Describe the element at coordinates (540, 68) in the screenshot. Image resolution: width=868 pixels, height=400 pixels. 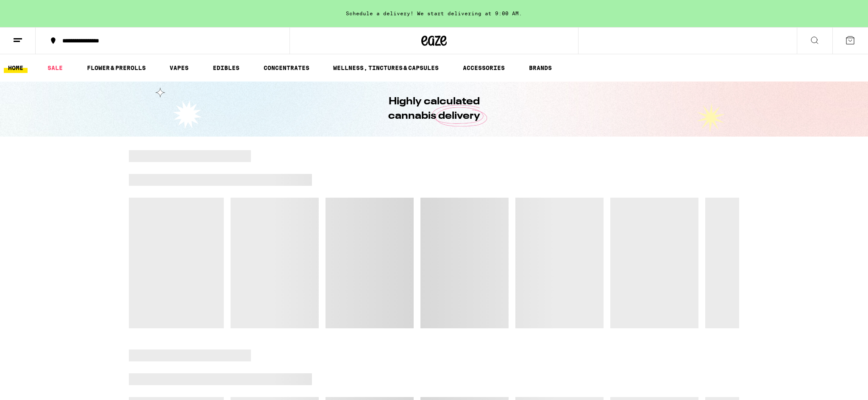
I see `a: BRANDS` at that location.